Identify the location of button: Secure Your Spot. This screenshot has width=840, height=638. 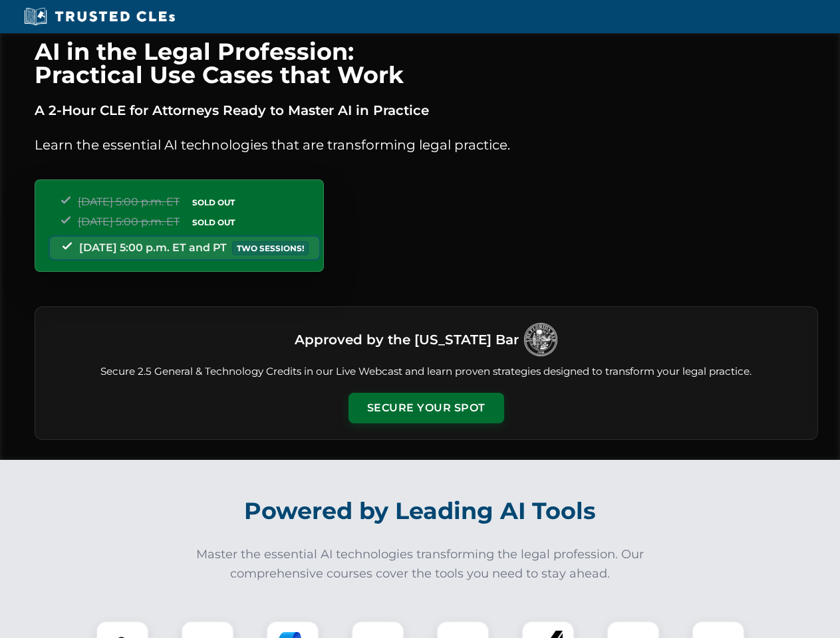
(426, 408).